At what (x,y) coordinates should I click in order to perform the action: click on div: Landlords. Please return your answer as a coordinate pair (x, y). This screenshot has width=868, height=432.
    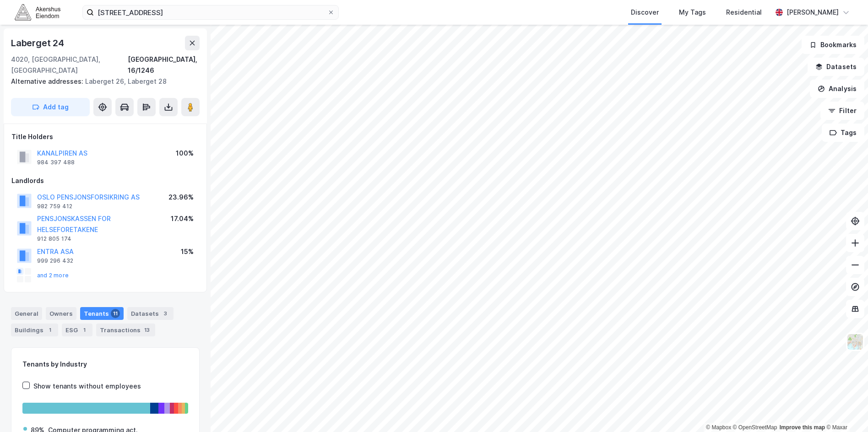
    Looking at the image, I should click on (106, 181).